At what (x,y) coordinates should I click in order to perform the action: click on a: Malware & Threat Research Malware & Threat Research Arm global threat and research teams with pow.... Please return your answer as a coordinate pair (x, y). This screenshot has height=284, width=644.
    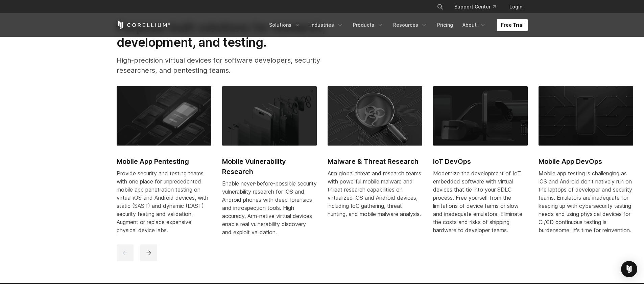
    Looking at the image, I should click on (375, 156).